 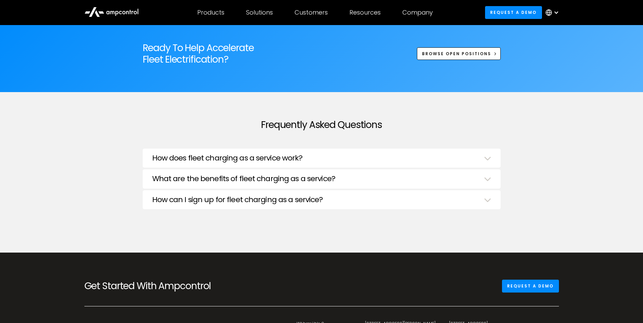 What do you see at coordinates (211, 13) in the screenshot?
I see `div: Products` at bounding box center [211, 13].